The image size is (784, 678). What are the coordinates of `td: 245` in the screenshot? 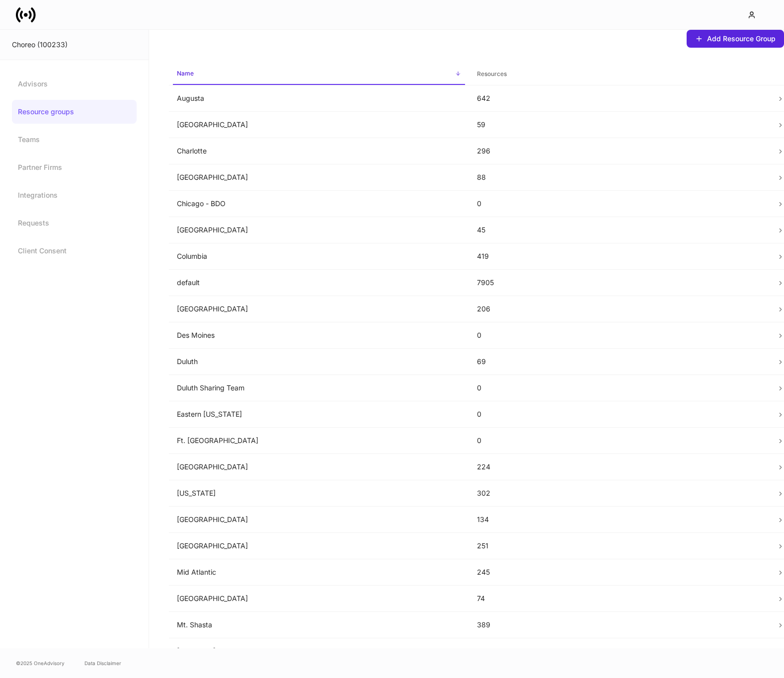 It's located at (619, 573).